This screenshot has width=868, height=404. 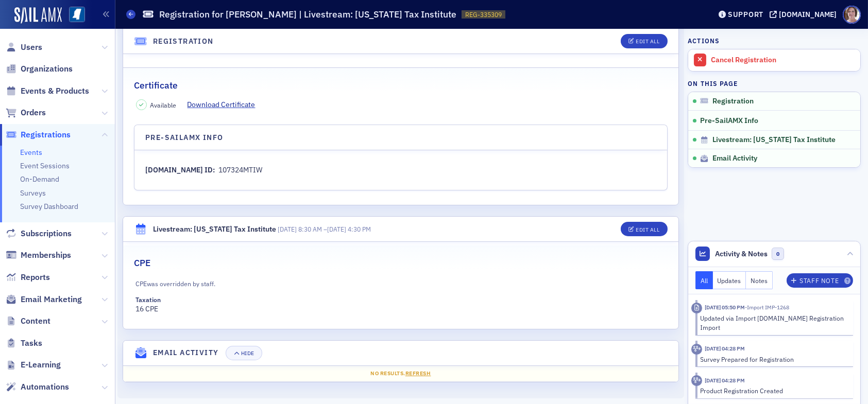 I want to click on span: 0, so click(x=778, y=254).